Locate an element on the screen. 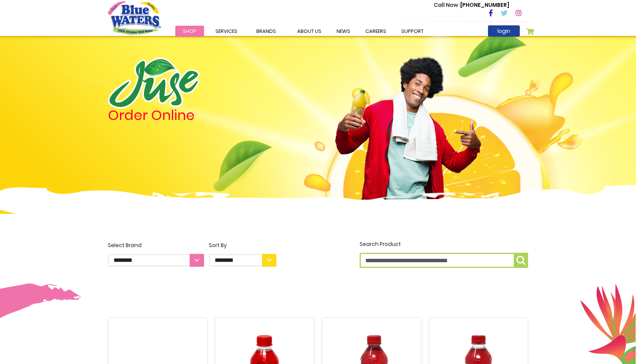 The height and width of the screenshot is (364, 636). input: Search Product is located at coordinates (444, 260).